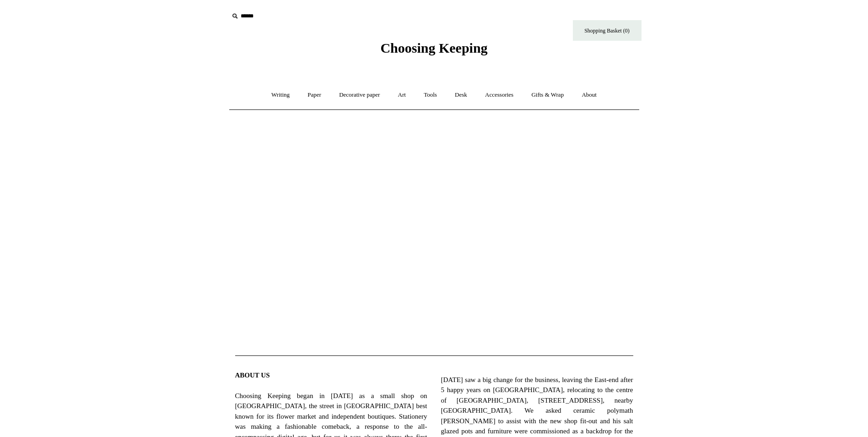  Describe the element at coordinates (253, 375) in the screenshot. I see `span: ABOUT US` at that location.